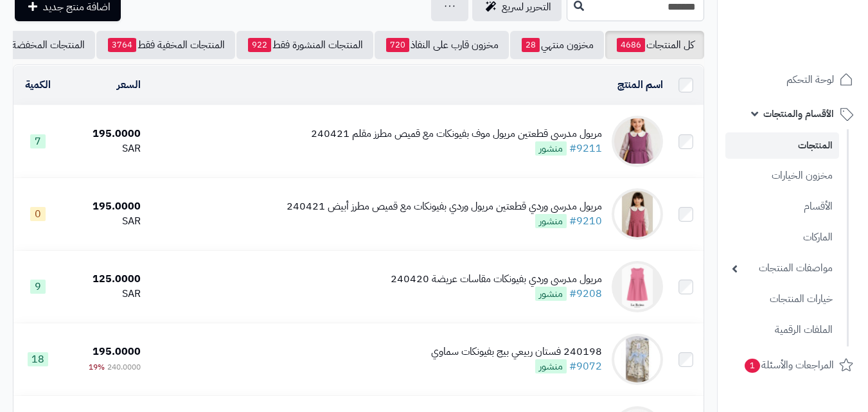 This screenshot has width=868, height=412. I want to click on img: 240198 فستان ربيعي بيج بفيونكات سماوي, so click(637, 359).